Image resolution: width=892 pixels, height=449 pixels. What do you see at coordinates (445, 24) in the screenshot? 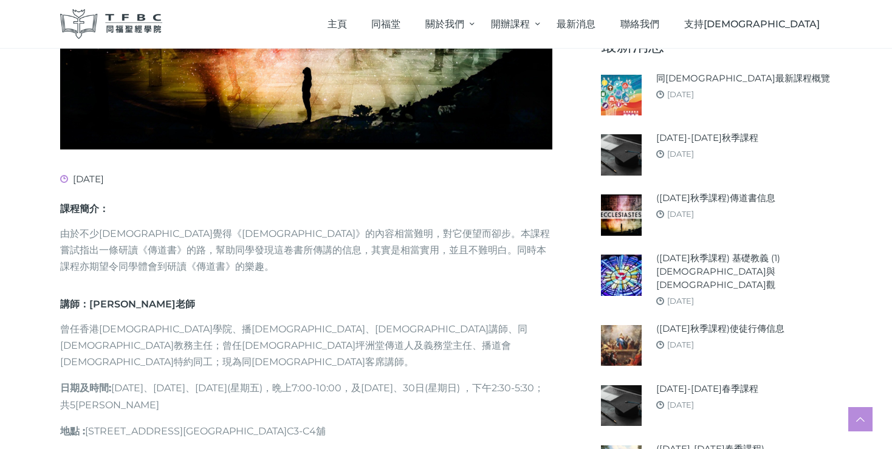
I see `span: 關於我們` at bounding box center [445, 24].